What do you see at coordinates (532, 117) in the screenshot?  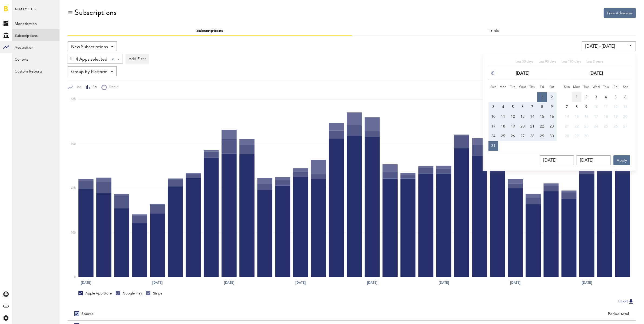 I see `button: 14` at bounding box center [532, 117].